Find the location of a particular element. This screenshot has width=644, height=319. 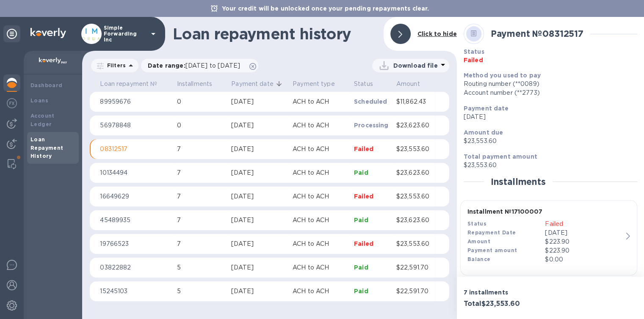

b: Dashboard is located at coordinates (47, 85).